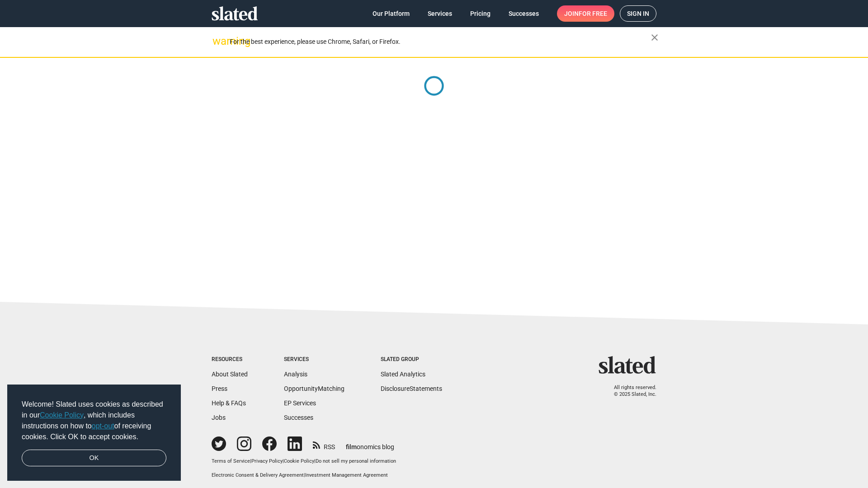  What do you see at coordinates (314, 389) in the screenshot?
I see `a: OpportunityMatching` at bounding box center [314, 389].